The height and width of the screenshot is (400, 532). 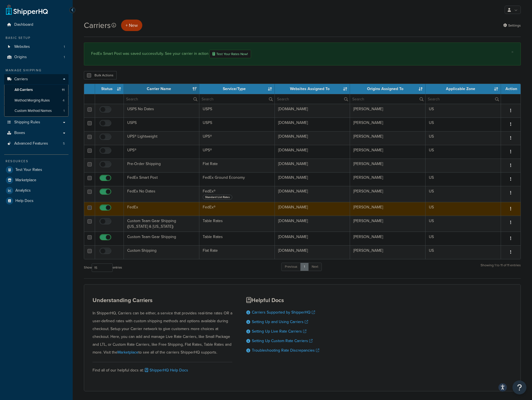 What do you see at coordinates (36, 90) in the screenshot?
I see `a: All Carriers 11` at bounding box center [36, 90].